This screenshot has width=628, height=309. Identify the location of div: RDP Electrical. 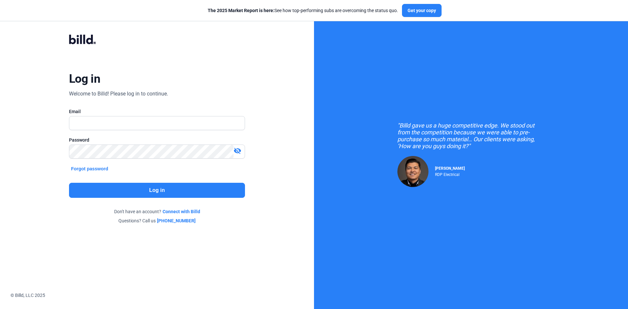
(449, 174).